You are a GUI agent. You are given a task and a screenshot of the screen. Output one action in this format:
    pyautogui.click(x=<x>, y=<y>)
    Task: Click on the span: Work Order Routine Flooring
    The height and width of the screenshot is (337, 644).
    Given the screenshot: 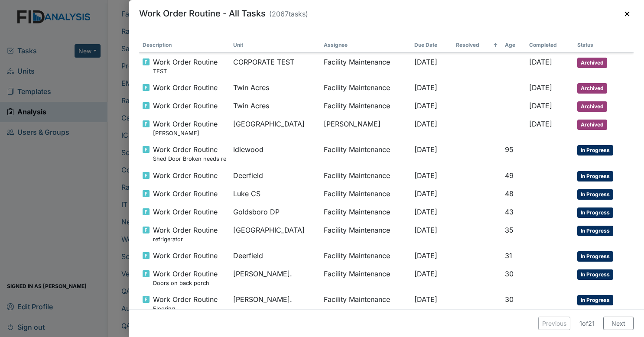 What is the action you would take?
    pyautogui.click(x=185, y=304)
    